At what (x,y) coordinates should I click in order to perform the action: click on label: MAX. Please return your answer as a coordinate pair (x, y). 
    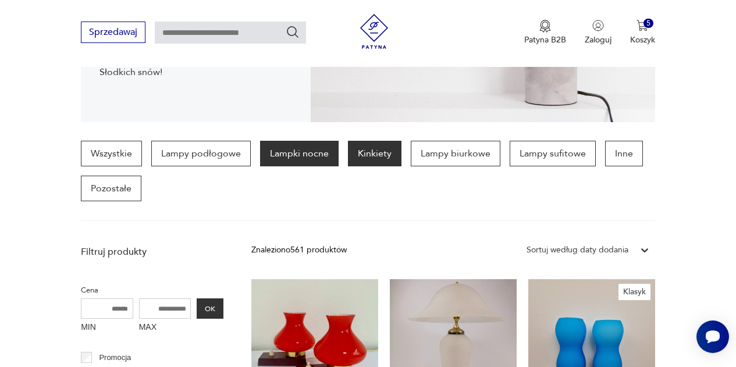
    Looking at the image, I should click on (165, 328).